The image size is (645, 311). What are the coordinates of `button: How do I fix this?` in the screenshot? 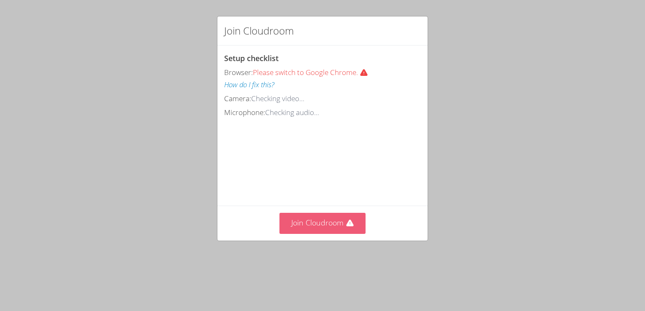 It's located at (249, 85).